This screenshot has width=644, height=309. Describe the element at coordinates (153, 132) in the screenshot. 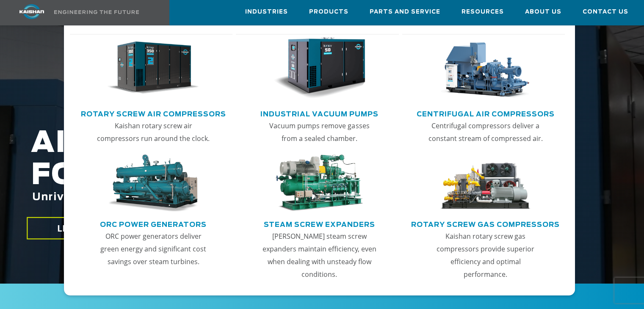

I see `p: Kaishan rotary screw air compressors run around the clock.` at that location.